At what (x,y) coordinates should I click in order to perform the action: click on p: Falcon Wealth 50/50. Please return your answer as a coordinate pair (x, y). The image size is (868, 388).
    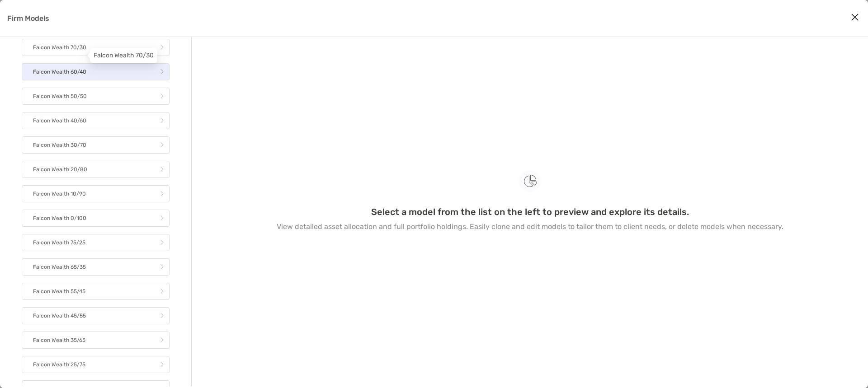
    Looking at the image, I should click on (60, 96).